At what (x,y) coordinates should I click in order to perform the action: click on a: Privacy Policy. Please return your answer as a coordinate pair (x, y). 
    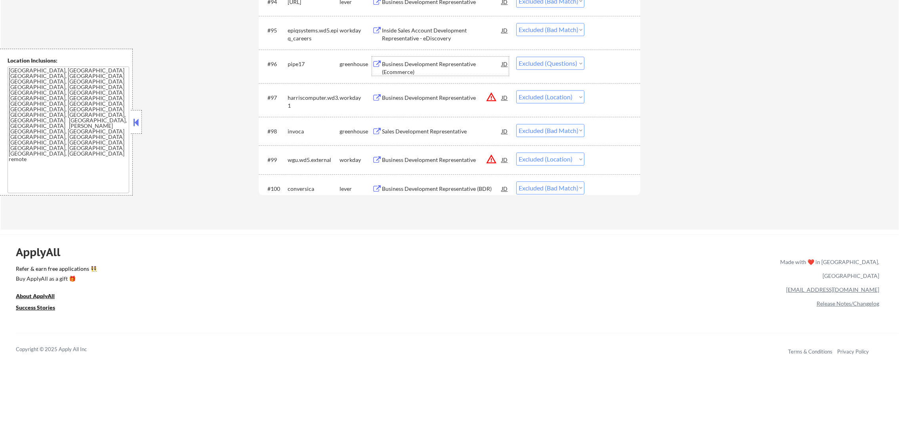
    Looking at the image, I should click on (853, 352).